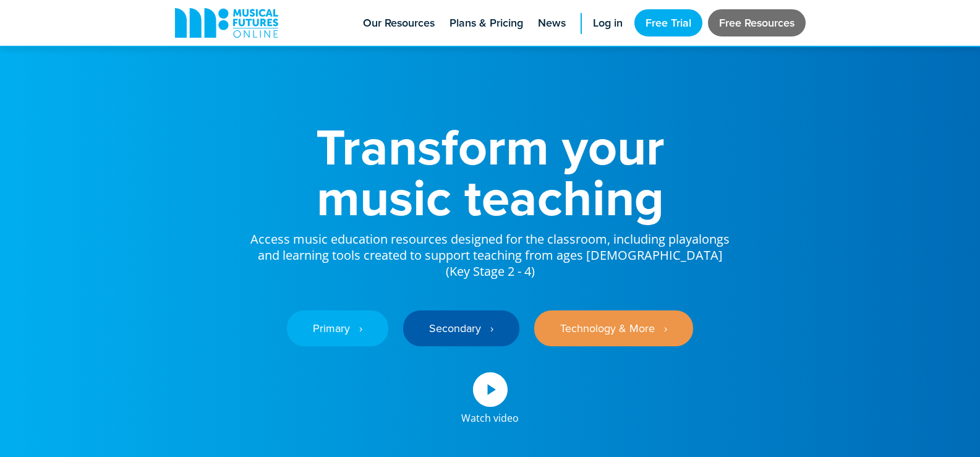 The height and width of the screenshot is (457, 980). Describe the element at coordinates (608, 23) in the screenshot. I see `span: Log in` at that location.